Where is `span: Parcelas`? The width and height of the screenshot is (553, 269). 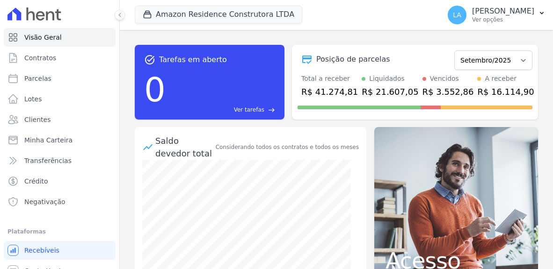
span: Parcelas is located at coordinates (38, 79).